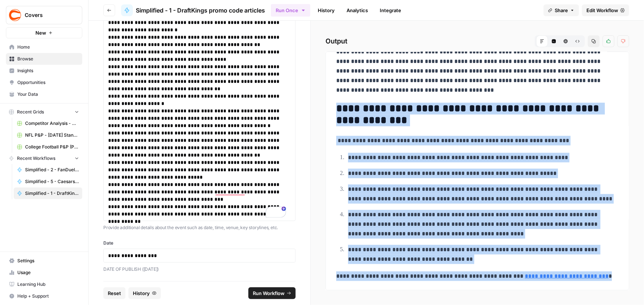 This screenshot has height=305, width=644. I want to click on a: Opportunities, so click(44, 82).